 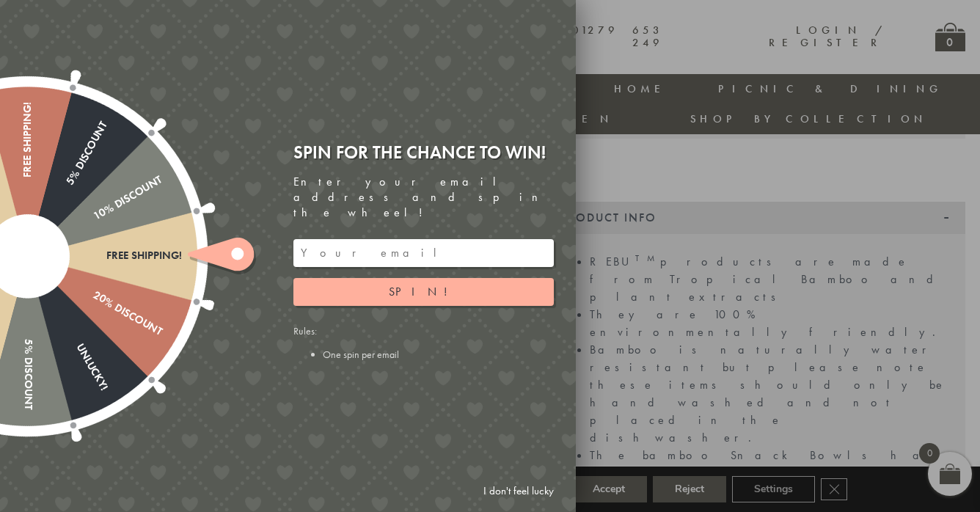 What do you see at coordinates (66, 322) in the screenshot?
I see `div: Unlucky!` at bounding box center [66, 322].